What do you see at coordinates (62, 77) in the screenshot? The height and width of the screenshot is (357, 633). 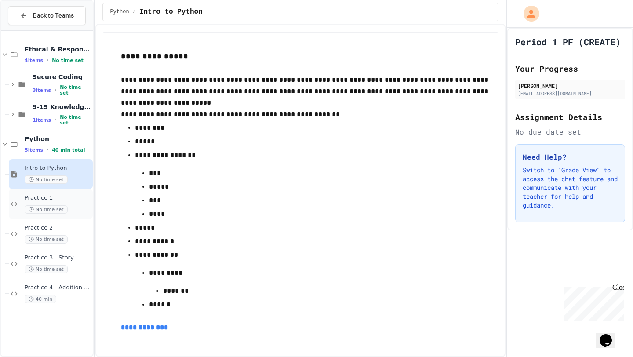 I see `span: Secure Coding` at bounding box center [62, 77].